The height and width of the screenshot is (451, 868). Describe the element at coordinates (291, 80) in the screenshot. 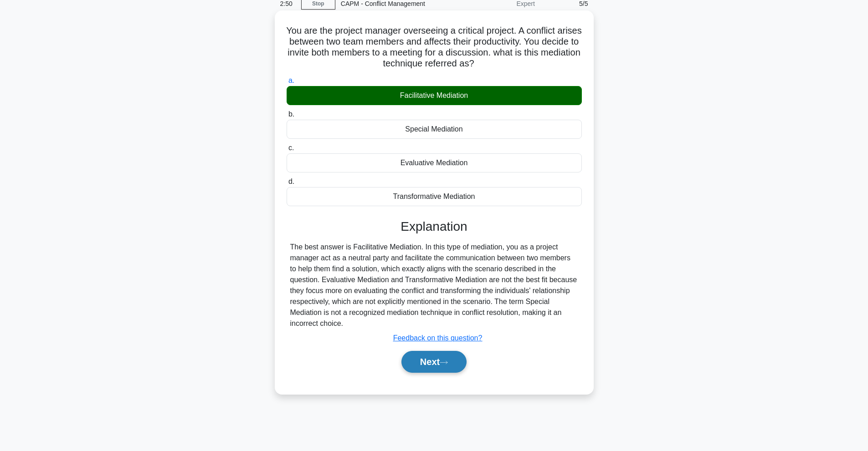

I see `span: a.` at that location.